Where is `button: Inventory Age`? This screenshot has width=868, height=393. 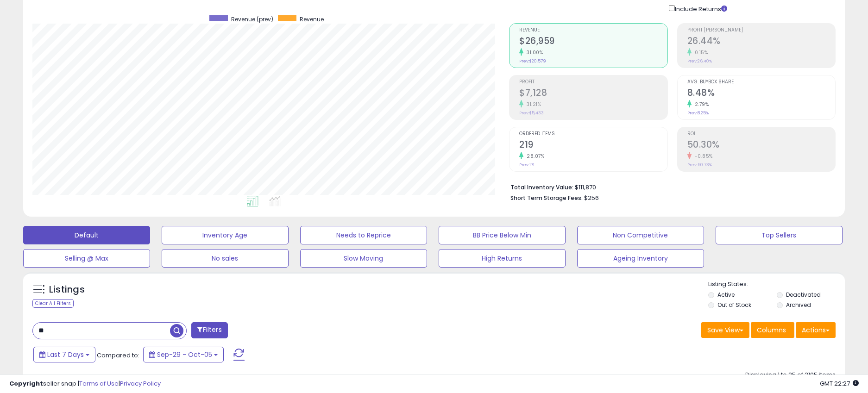 button: Inventory Age is located at coordinates (225, 235).